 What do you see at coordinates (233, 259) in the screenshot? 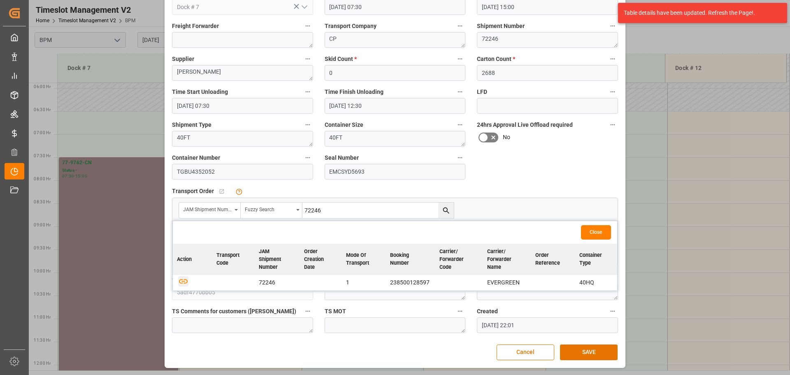
I see `th: Transport Code` at bounding box center [233, 259].